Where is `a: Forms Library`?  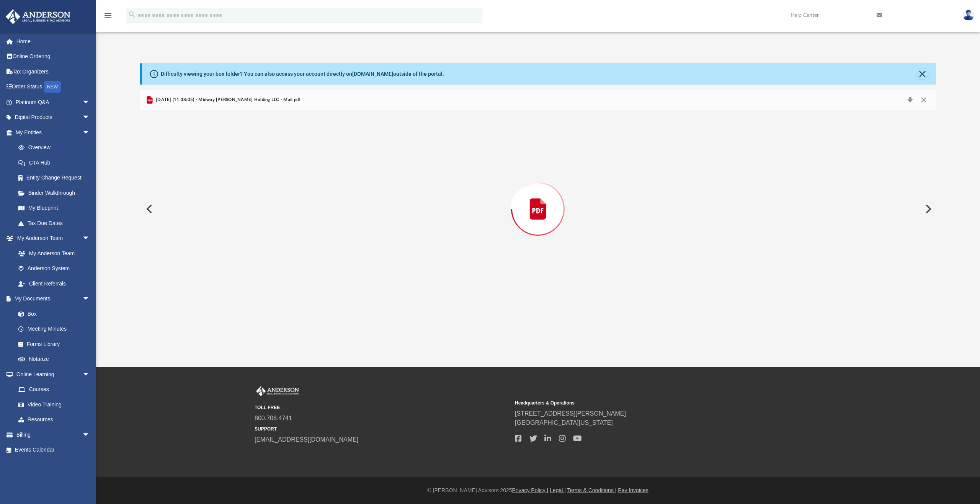
a: Forms Library is located at coordinates (52, 344).